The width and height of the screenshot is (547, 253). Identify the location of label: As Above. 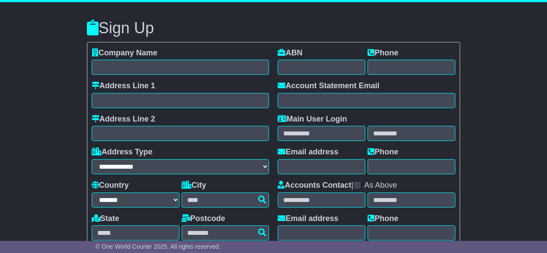
(380, 185).